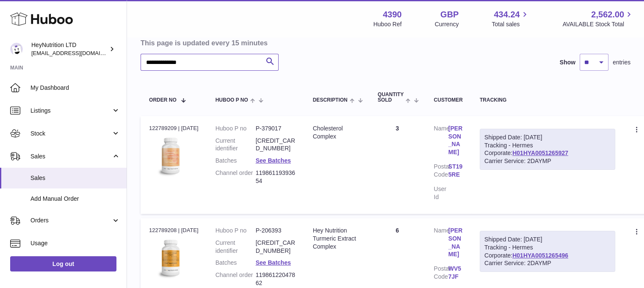  What do you see at coordinates (75, 88) in the screenshot?
I see `span: My Dashboard` at bounding box center [75, 88].